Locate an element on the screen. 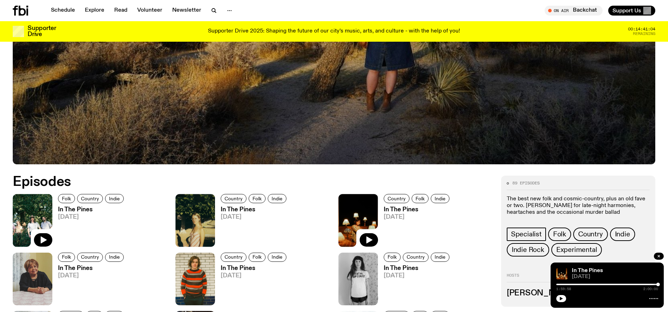  span: 89 episodes is located at coordinates (526, 183).